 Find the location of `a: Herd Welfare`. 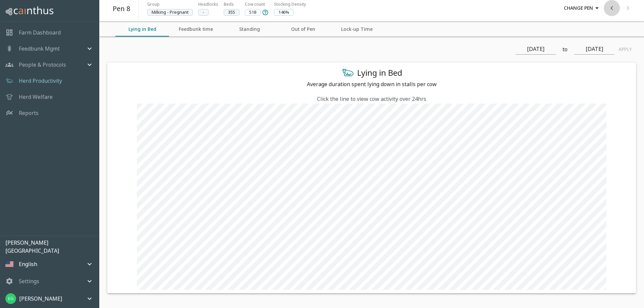

a: Herd Welfare is located at coordinates (35, 97).